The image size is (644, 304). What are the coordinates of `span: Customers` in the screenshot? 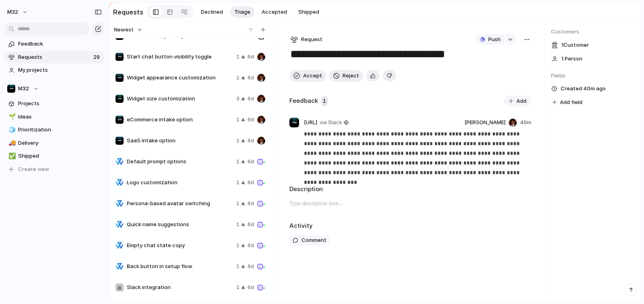 It's located at (593, 32).